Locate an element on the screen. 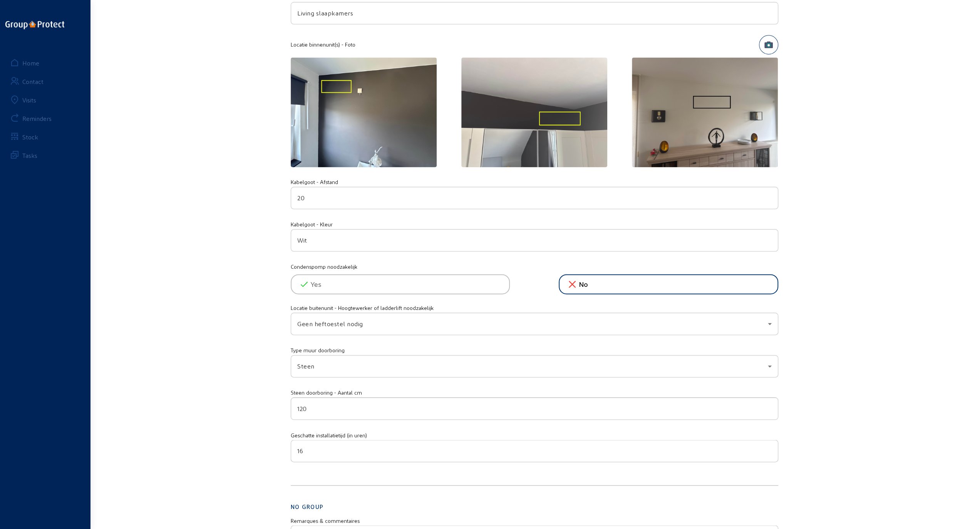  a: Contact is located at coordinates (45, 81).